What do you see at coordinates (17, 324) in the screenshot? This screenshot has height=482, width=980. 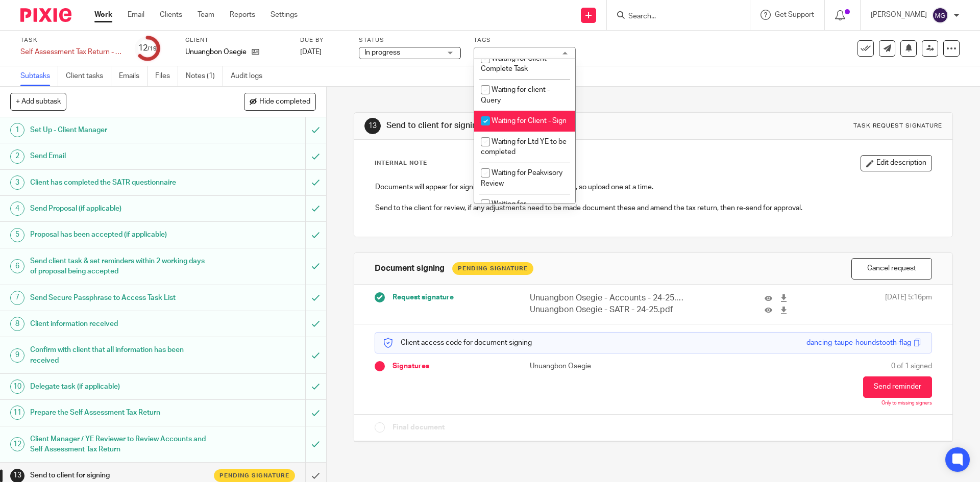 I see `div: 8` at bounding box center [17, 324].